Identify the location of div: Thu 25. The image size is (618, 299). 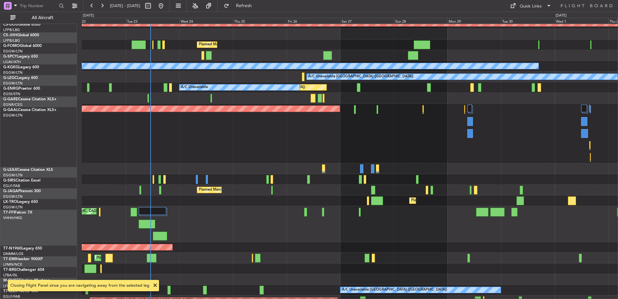
(260, 21).